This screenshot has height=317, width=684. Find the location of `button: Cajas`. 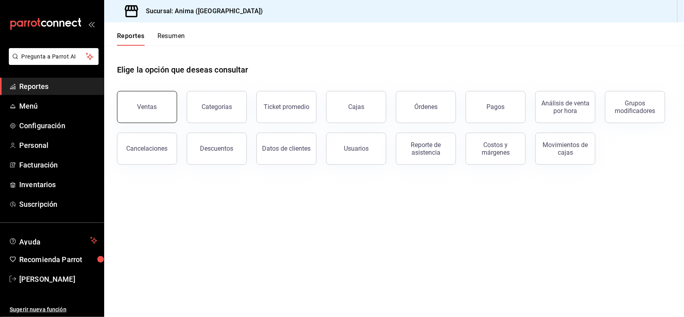

button: Cajas is located at coordinates (356, 107).